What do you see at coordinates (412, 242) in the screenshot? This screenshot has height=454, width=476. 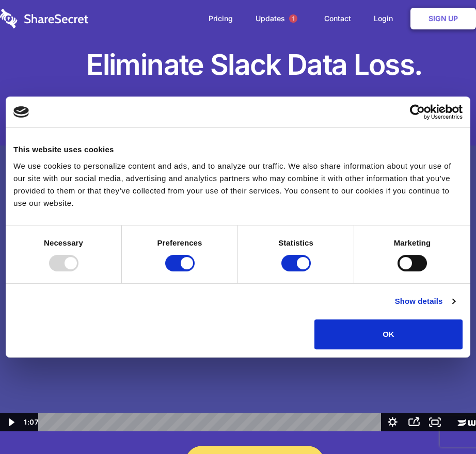 I see `strong: Marketing` at bounding box center [412, 242].